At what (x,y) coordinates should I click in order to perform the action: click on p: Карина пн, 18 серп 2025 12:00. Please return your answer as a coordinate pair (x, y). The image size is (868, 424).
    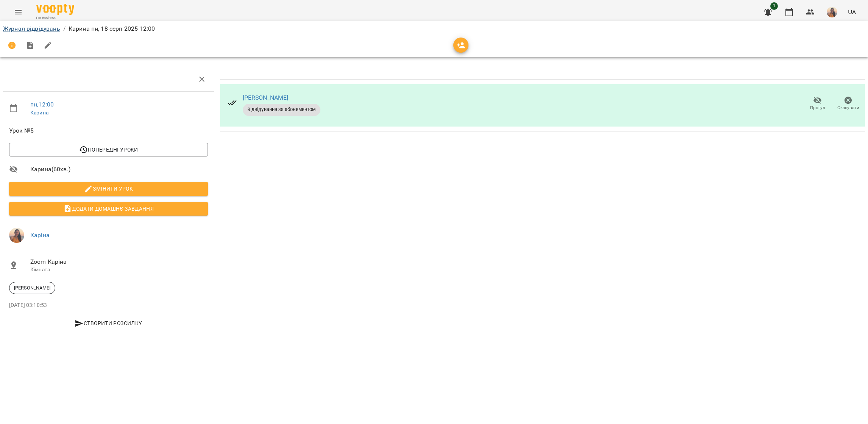
    Looking at the image, I should click on (112, 29).